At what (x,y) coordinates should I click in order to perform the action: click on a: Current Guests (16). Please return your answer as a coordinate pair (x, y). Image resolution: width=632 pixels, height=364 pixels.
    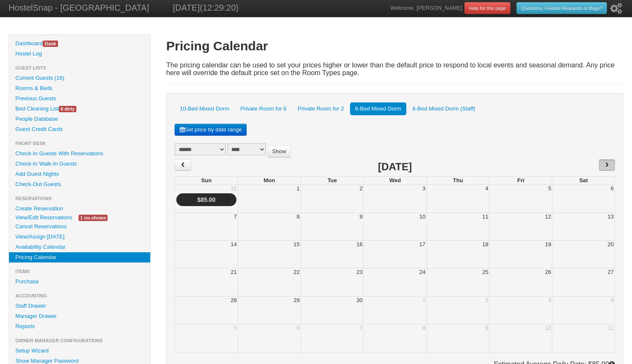
    Looking at the image, I should click on (80, 78).